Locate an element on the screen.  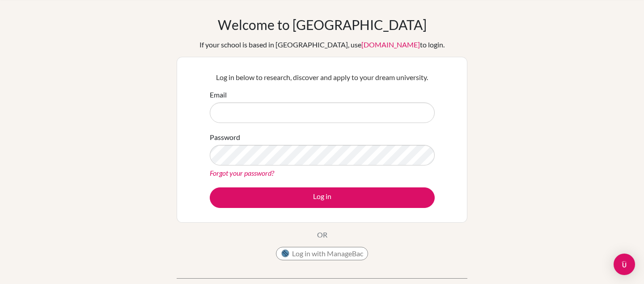
p: OR is located at coordinates (322, 235).